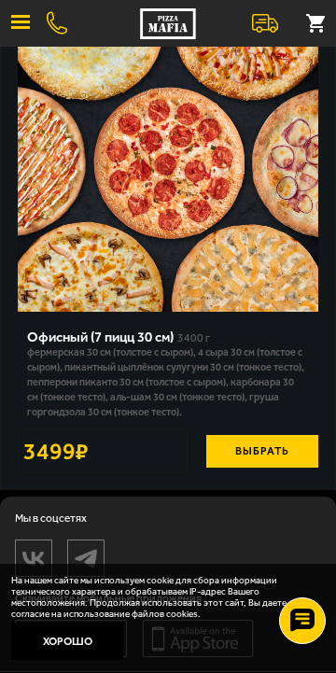 Image resolution: width=336 pixels, height=673 pixels. What do you see at coordinates (165, 383) in the screenshot?
I see `p: Фермерская 30 см (толстое с сыром), 4 сыра 30 см (толстое с сыром), Пикантный цыплёнок сулугуни 3...` at bounding box center [165, 383].